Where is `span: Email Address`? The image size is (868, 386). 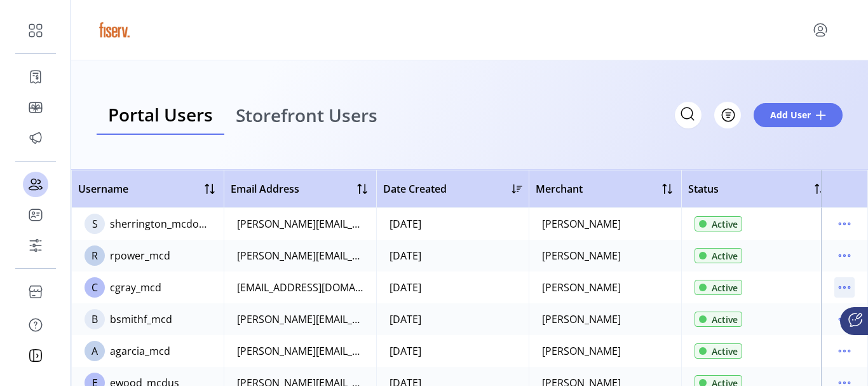
span: Email Address is located at coordinates (265, 189).